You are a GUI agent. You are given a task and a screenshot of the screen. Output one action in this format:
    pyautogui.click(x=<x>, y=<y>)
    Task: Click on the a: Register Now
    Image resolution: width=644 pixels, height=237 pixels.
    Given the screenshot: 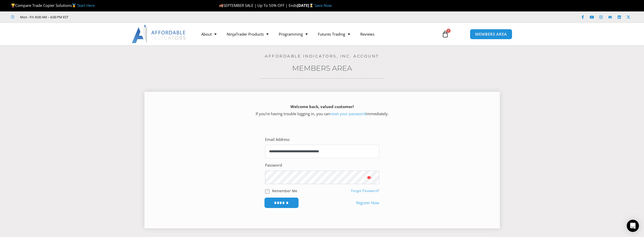 What is the action you would take?
    pyautogui.click(x=367, y=203)
    